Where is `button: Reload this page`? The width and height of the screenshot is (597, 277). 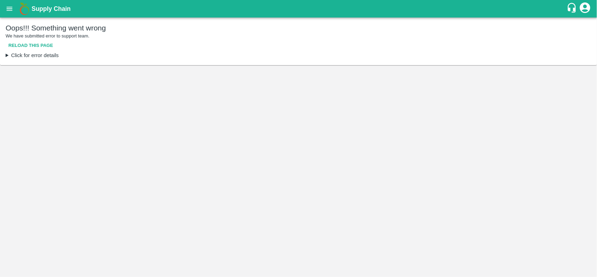 button: Reload this page is located at coordinates (31, 45).